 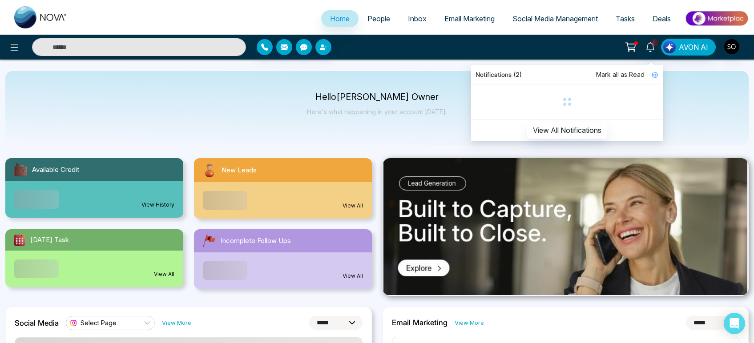 What do you see at coordinates (469, 19) in the screenshot?
I see `a: Email Marketing` at bounding box center [469, 19].